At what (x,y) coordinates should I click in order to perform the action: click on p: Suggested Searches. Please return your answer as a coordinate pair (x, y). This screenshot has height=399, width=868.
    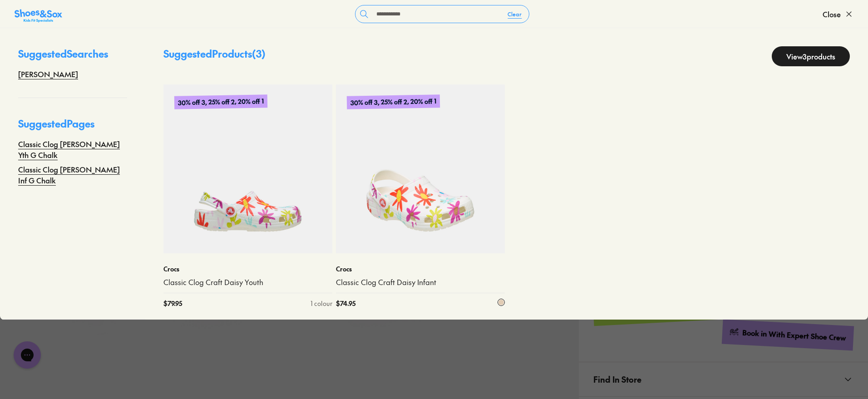
    Looking at the image, I should click on (73, 57).